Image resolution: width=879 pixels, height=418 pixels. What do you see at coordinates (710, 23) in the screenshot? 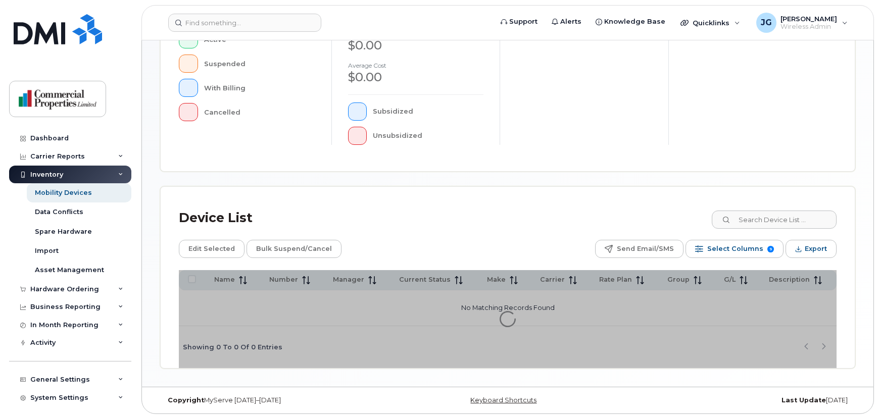
I see `div: Quicklinks` at bounding box center [710, 23].